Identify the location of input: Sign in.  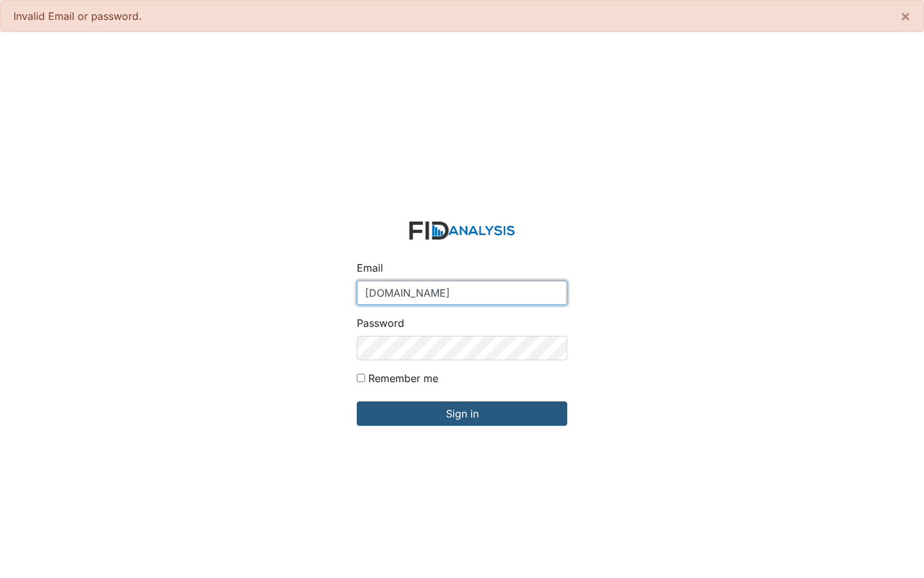
(462, 413).